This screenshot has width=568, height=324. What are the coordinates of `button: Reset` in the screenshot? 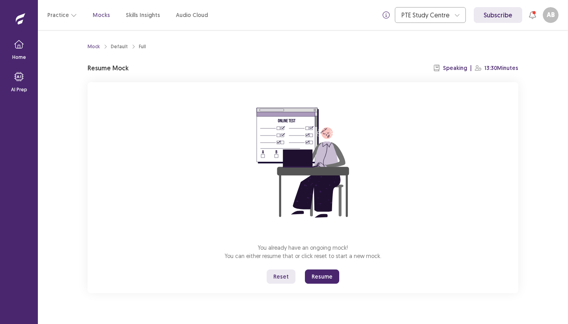 It's located at (281, 276).